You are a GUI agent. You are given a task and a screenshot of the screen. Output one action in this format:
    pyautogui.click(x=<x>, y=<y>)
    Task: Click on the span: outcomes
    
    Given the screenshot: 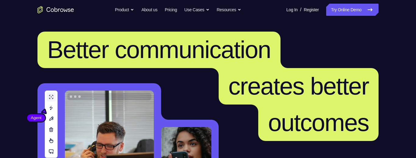 What is the action you would take?
    pyautogui.click(x=318, y=123)
    